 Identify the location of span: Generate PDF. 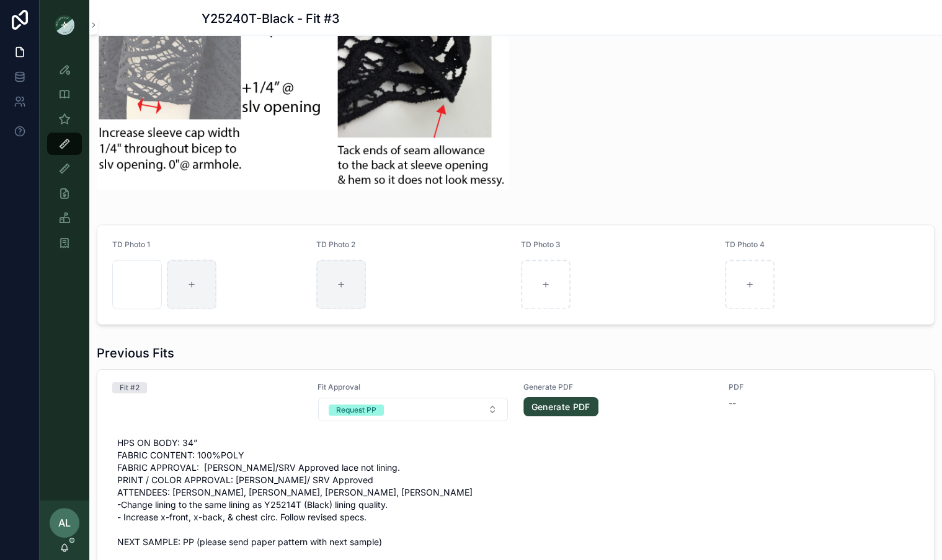
(618, 387).